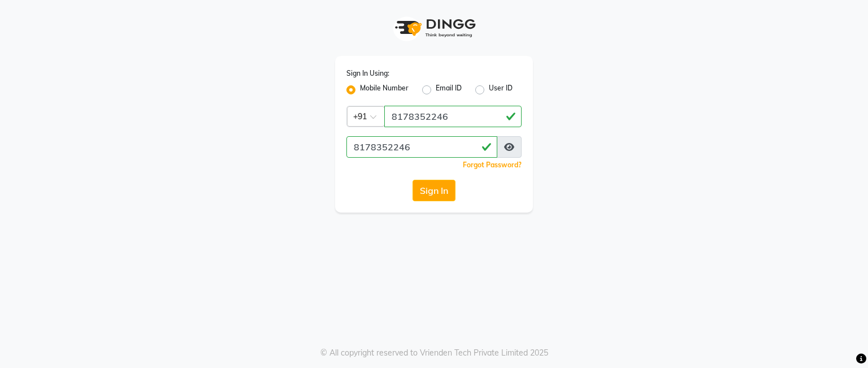 This screenshot has width=868, height=368. Describe the element at coordinates (449, 90) in the screenshot. I see `label: Email ID` at that location.